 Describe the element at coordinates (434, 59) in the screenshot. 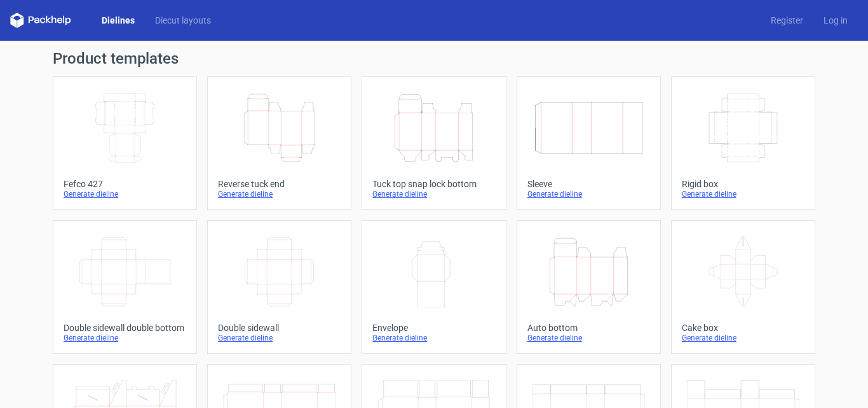

I see `h1: Product templates` at that location.